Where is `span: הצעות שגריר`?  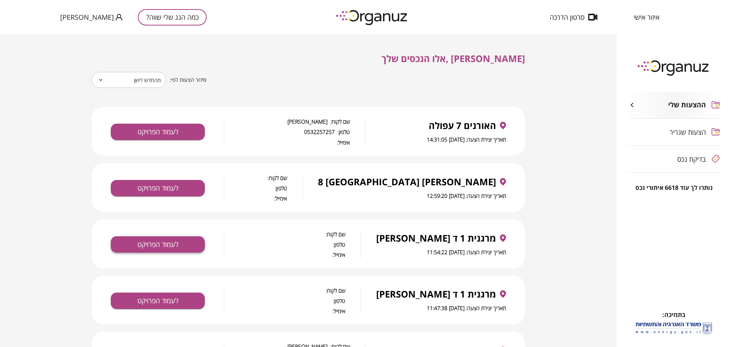 span: הצעות שגריר is located at coordinates (687, 132).